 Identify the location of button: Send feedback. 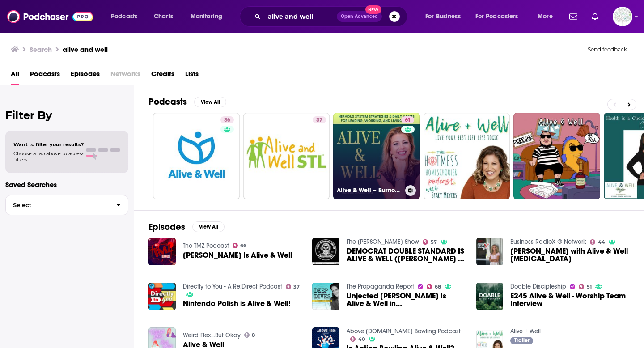
(607, 49).